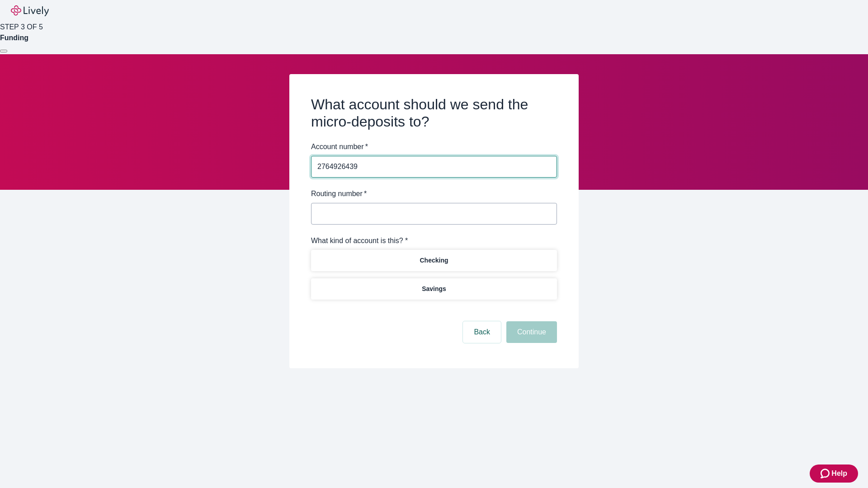 This screenshot has height=488, width=868. I want to click on label: Account number, so click(340, 147).